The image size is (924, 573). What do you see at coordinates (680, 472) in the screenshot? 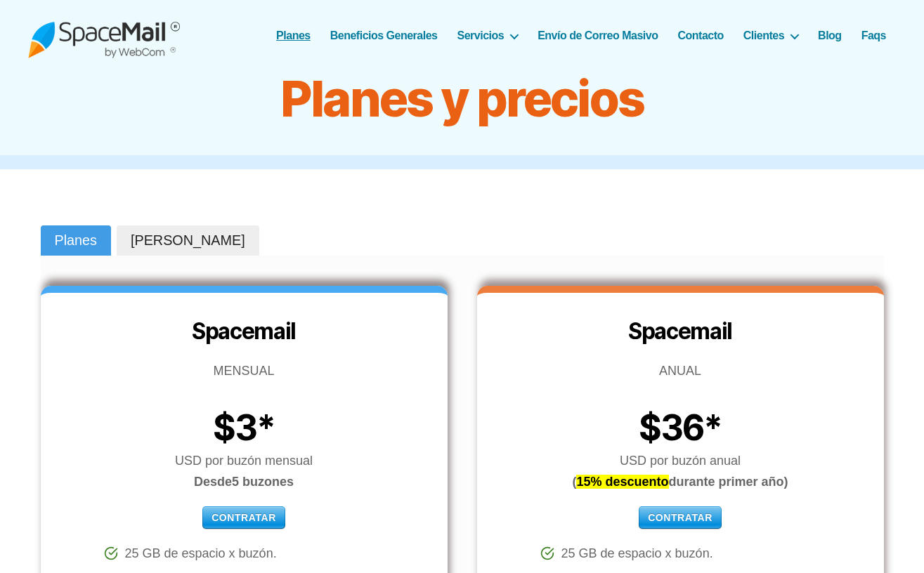
I see `p: USD por buzón anual` at bounding box center [680, 472].